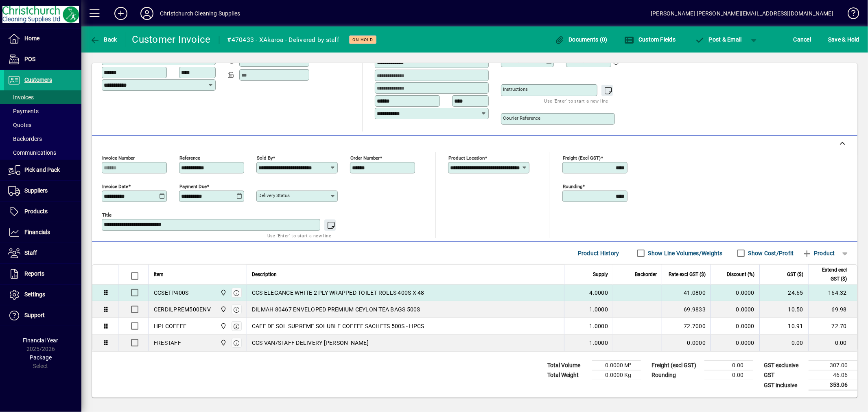 The width and height of the screenshot is (868, 412). I want to click on span: Description, so click(264, 274).